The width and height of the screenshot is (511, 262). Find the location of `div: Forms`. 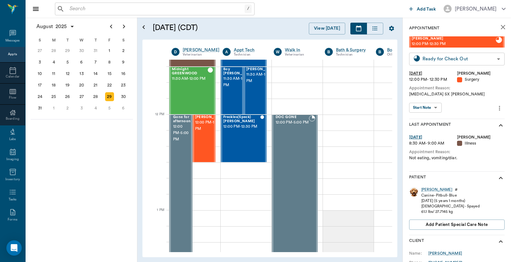

div: Forms is located at coordinates (12, 220).